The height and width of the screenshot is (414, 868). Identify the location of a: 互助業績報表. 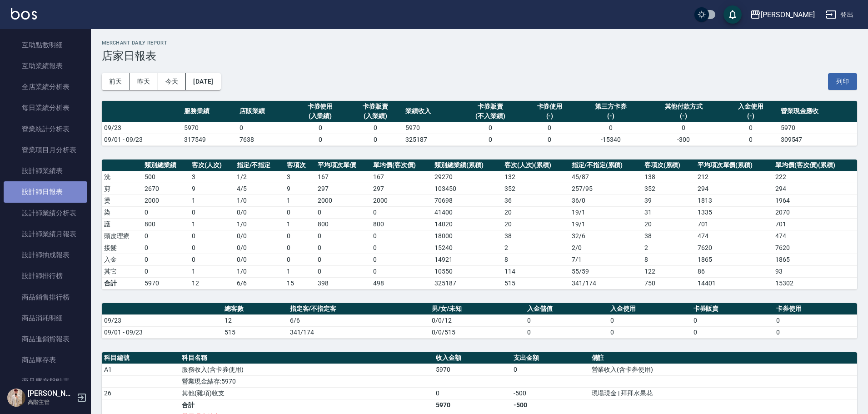
(45, 66).